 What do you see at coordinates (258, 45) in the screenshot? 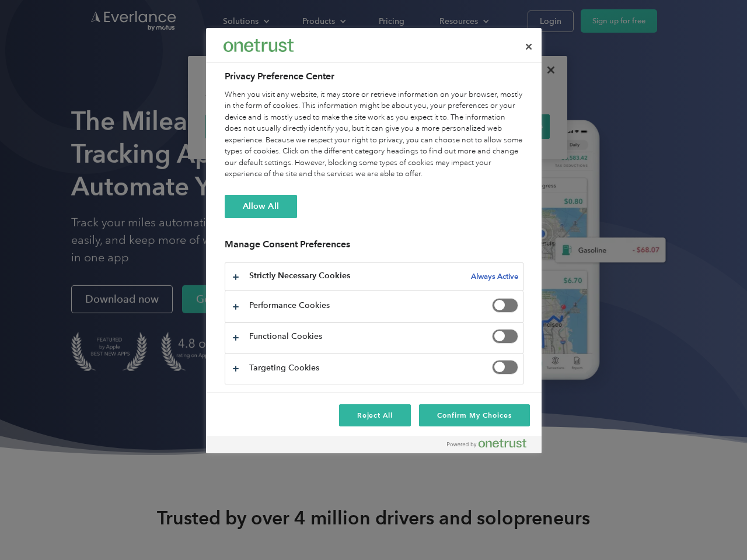
I see `img: Everlance` at bounding box center [258, 45].